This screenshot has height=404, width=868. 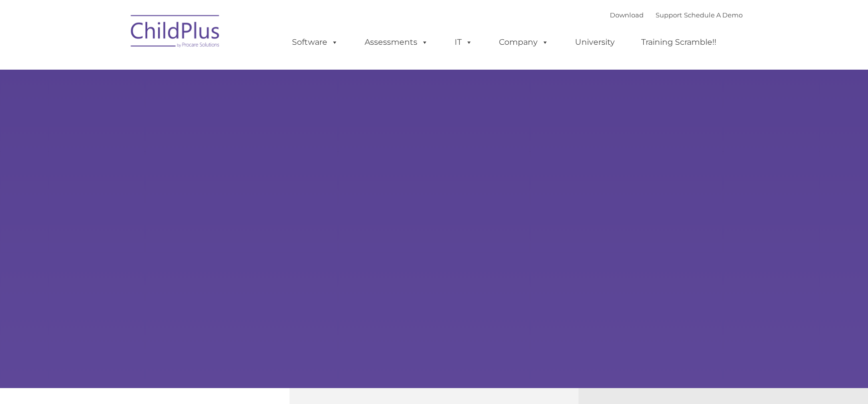 I want to click on a: Software, so click(x=315, y=42).